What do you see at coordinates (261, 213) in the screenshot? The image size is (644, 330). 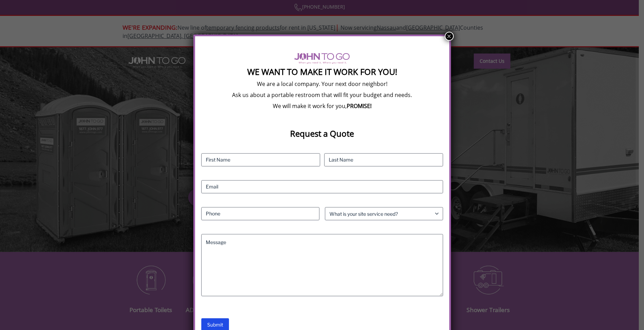 I see `input: Phone` at bounding box center [261, 213].